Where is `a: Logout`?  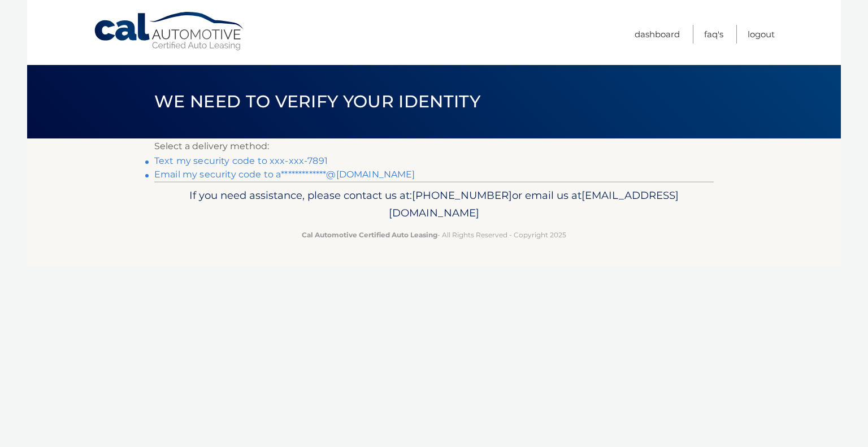
a: Logout is located at coordinates (761, 34).